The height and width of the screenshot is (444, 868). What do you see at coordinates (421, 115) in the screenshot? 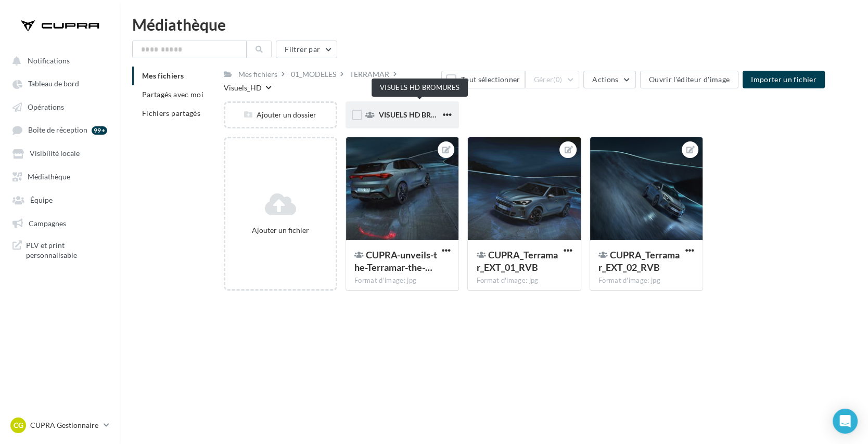
I see `span: VISUELS HD BROMURES` at bounding box center [421, 115].